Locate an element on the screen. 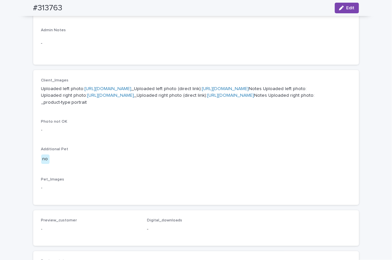  p: Uploaded left photo: _Uploaded left photo (direct link): Notes Uploaded left photo: Uploaded righ... is located at coordinates (196, 96).